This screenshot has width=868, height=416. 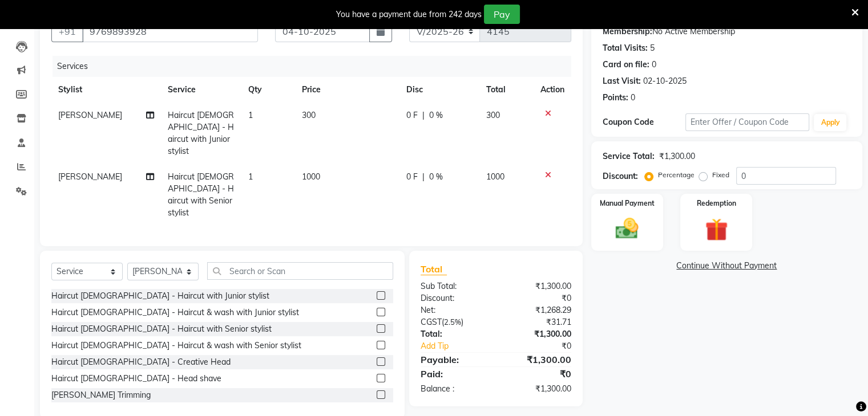 What do you see at coordinates (626, 228) in the screenshot?
I see `img: _cash.svg` at bounding box center [626, 228].